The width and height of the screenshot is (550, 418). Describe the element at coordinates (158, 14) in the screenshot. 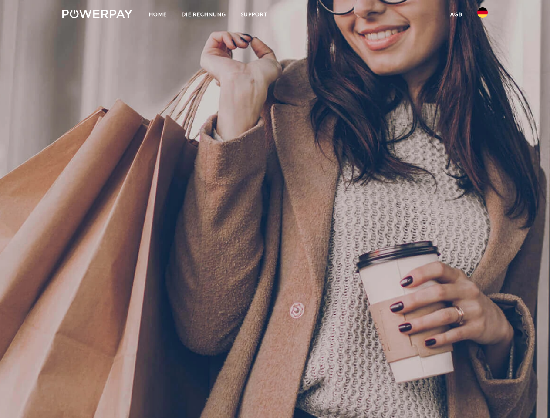

I see `a: Home` at that location.